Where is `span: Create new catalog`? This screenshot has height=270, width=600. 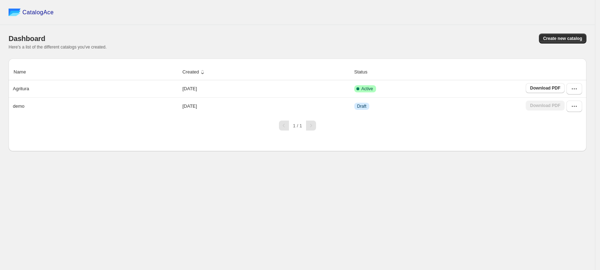
span: Create new catalog is located at coordinates (562, 39).